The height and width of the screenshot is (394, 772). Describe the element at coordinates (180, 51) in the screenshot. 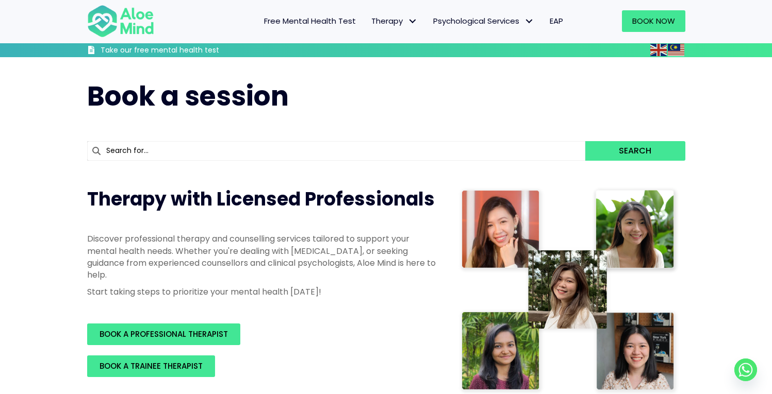

I see `a: Take our free mental health test` at that location.